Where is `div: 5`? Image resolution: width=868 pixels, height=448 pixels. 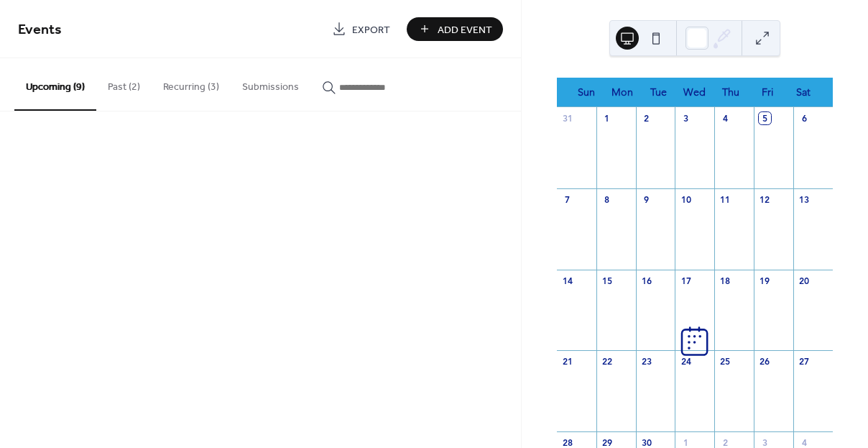 div: 5 is located at coordinates (764, 118).